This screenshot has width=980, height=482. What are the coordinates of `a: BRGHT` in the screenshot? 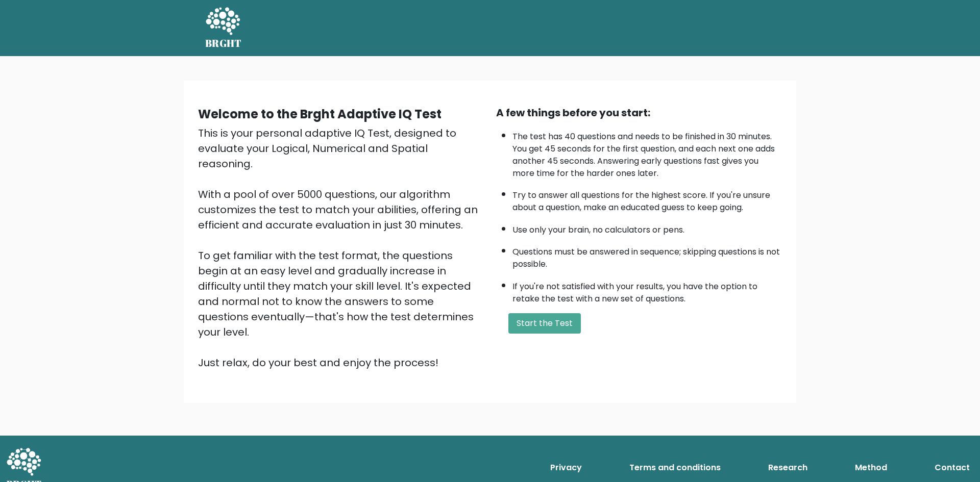 It's located at (224, 28).